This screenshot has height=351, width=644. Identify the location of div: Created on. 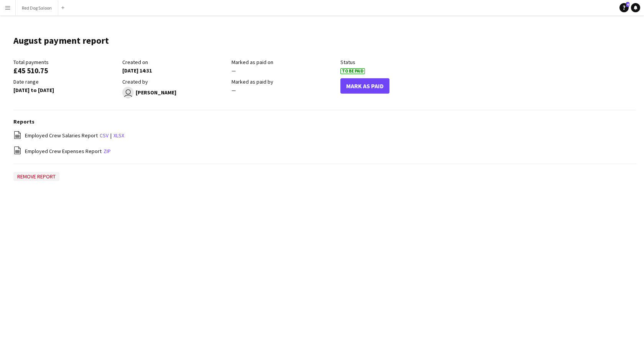
(175, 62).